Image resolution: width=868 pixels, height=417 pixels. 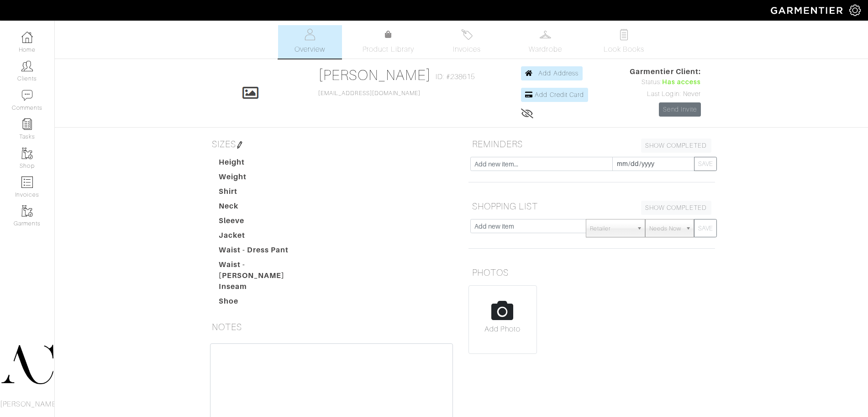 I want to click on h5: SIZES, so click(x=332, y=144).